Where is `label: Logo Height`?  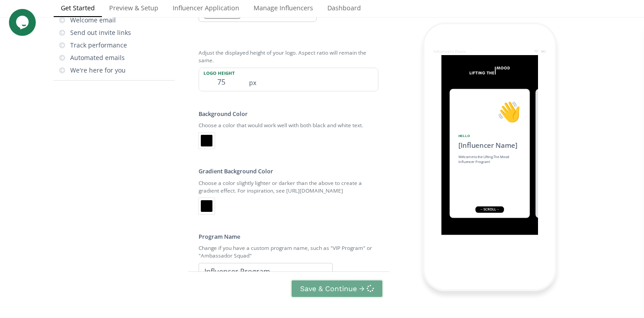
label: Logo Height is located at coordinates (222, 72).